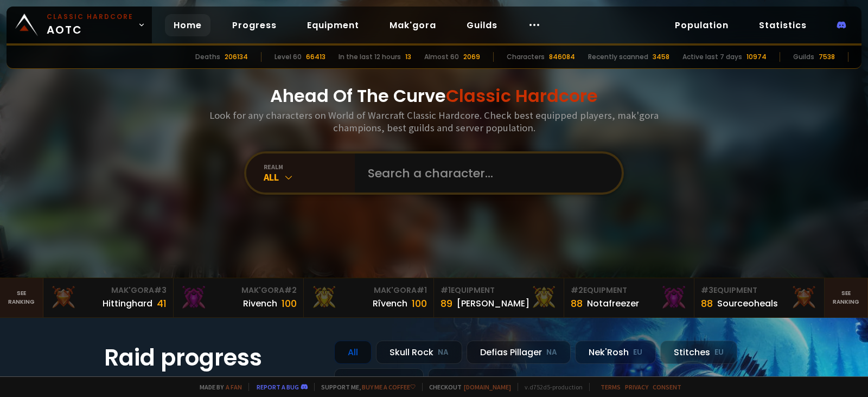 This screenshot has height=397, width=868. What do you see at coordinates (485, 173) in the screenshot?
I see `input: Search a character...` at bounding box center [485, 173].